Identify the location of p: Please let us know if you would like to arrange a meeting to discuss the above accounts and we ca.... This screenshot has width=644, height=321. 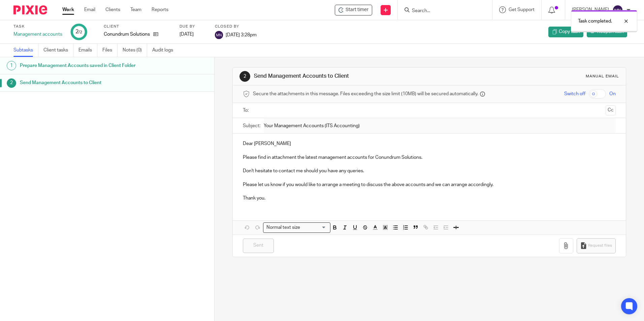
(429, 185).